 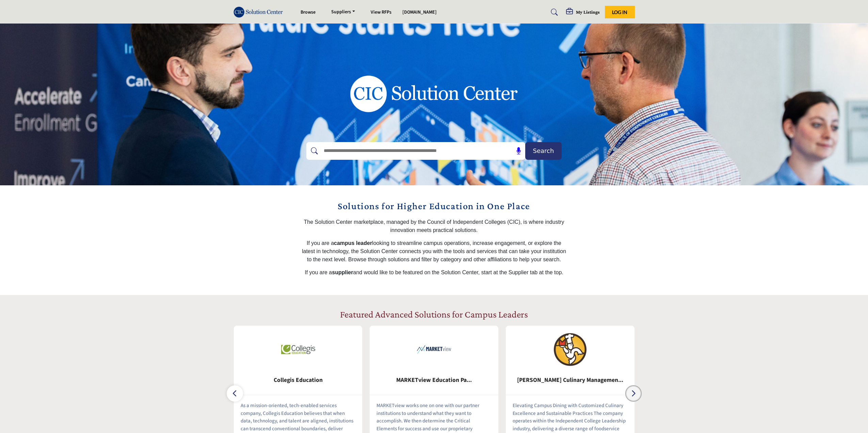 I want to click on a: Search, so click(x=553, y=12).